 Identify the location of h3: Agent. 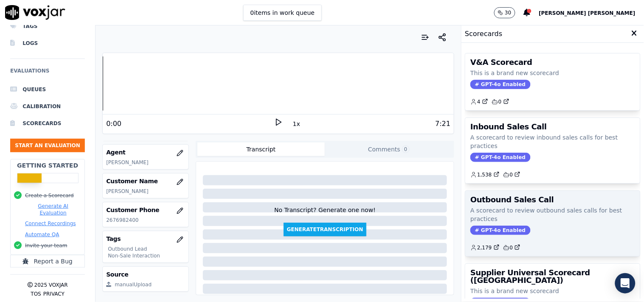
(145, 152).